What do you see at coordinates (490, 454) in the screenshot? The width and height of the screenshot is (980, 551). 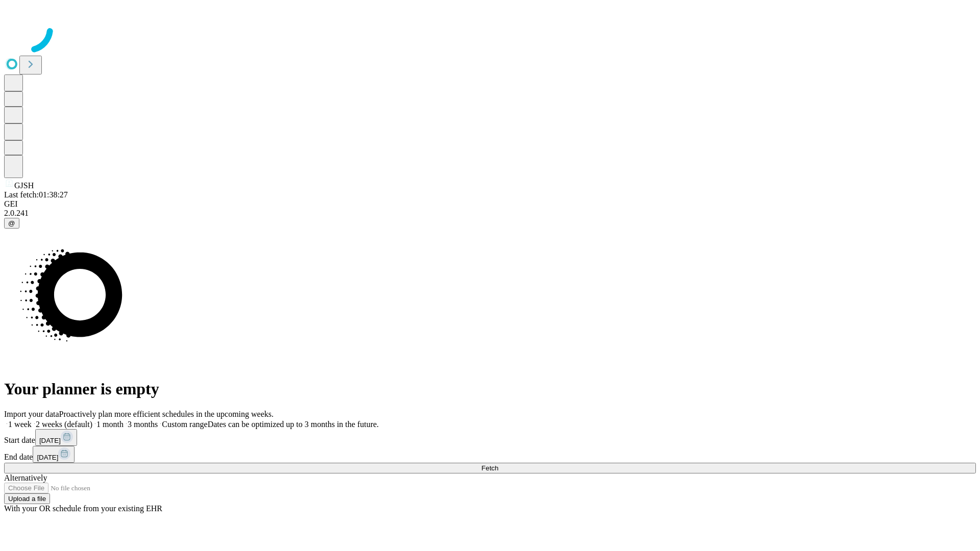 I see `div: End date` at bounding box center [490, 454].